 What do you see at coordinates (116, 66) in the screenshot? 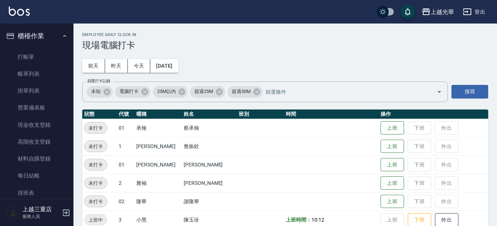
I see `button: 昨天` at bounding box center [116, 66].